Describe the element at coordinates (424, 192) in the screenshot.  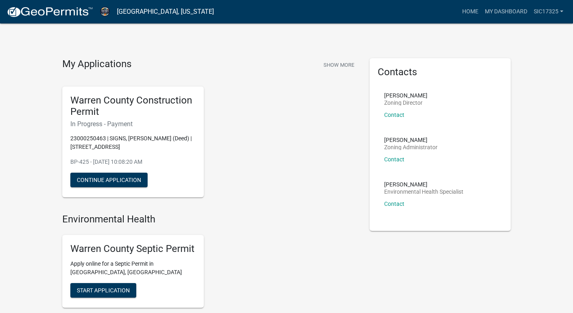
I see `p: Environmental Health Specialist` at that location.